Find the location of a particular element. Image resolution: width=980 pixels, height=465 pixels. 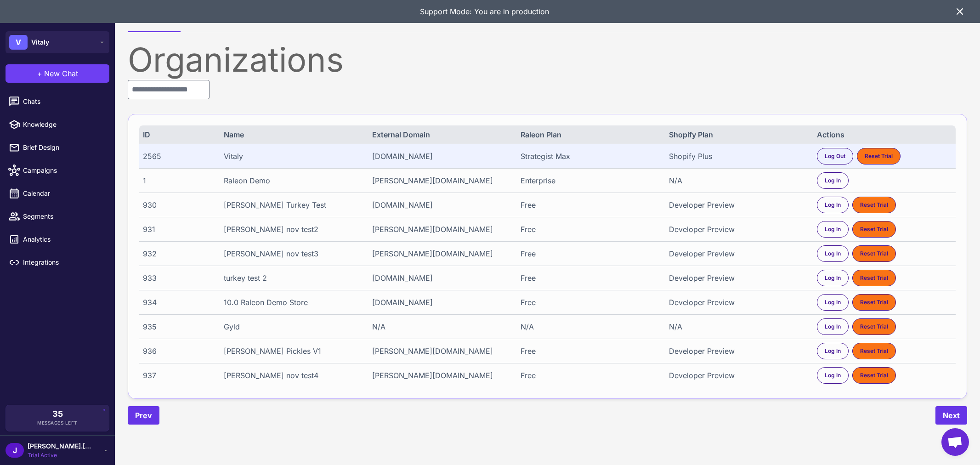

div: 935 is located at coordinates (176, 327).